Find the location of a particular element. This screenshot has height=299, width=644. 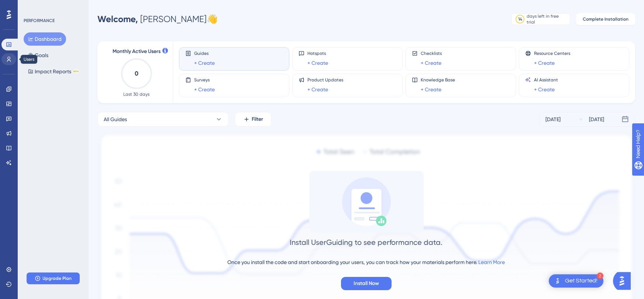

text: 0 is located at coordinates (136, 73).